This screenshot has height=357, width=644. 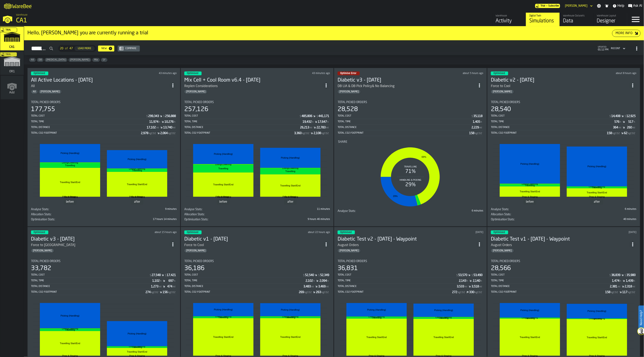 What do you see at coordinates (100, 80) in the screenshot?
I see `div: All Active Locations - 10.9.25` at bounding box center [100, 80].